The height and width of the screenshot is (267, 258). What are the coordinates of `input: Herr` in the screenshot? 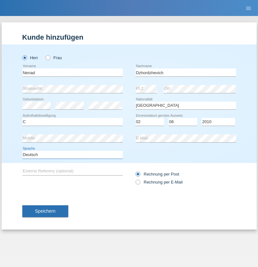 It's located at (24, 57).